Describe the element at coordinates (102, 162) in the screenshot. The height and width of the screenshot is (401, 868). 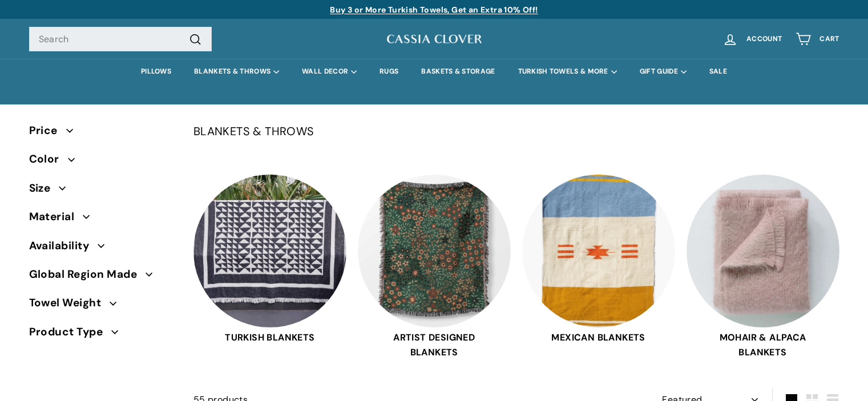
I see `button: Color` at that location.